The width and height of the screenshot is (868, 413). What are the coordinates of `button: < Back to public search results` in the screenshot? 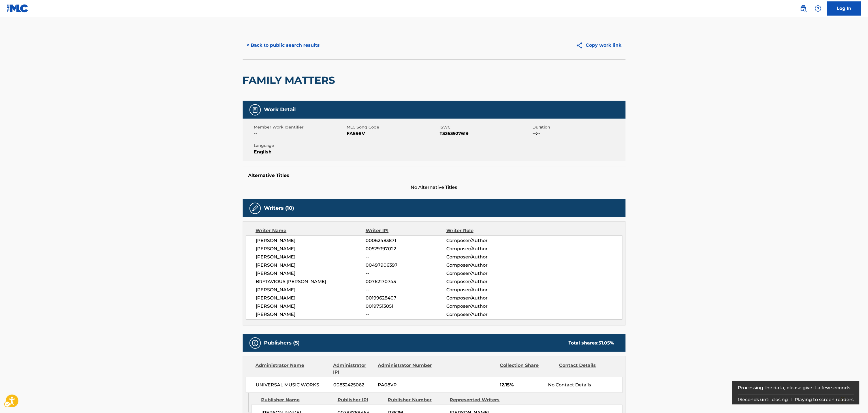 It's located at (283, 46).